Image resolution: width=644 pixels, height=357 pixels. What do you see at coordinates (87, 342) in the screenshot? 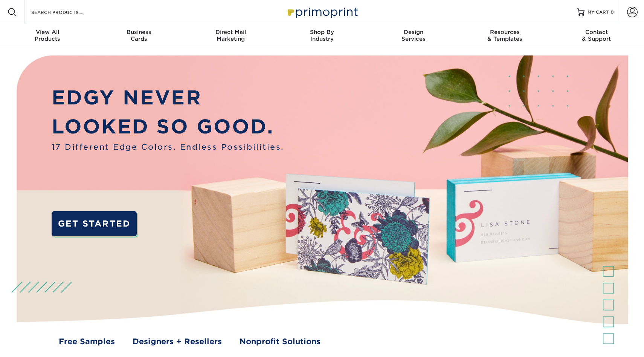
I see `a: Free Samples` at bounding box center [87, 342].